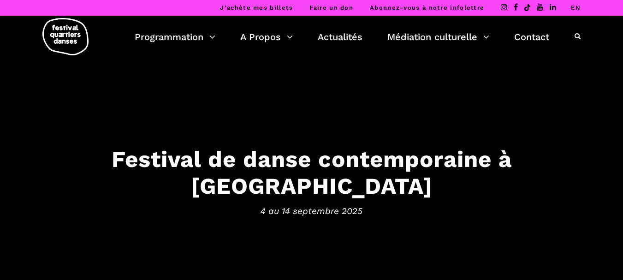  I want to click on a: Faire un don, so click(331, 7).